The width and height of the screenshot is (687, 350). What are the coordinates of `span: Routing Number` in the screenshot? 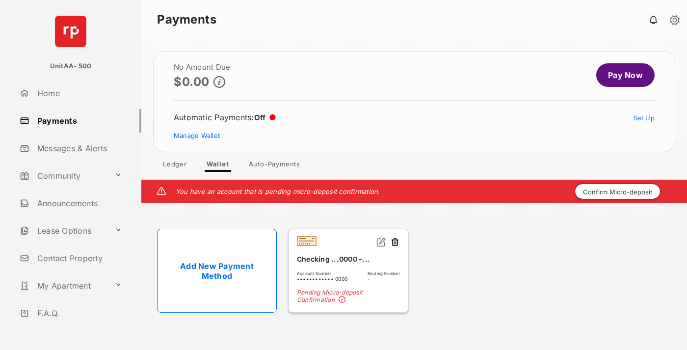 It's located at (384, 273).